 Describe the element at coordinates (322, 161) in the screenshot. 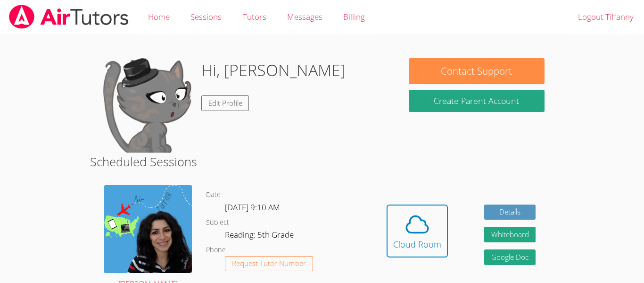

I see `h2: Scheduled Sessions` at that location.